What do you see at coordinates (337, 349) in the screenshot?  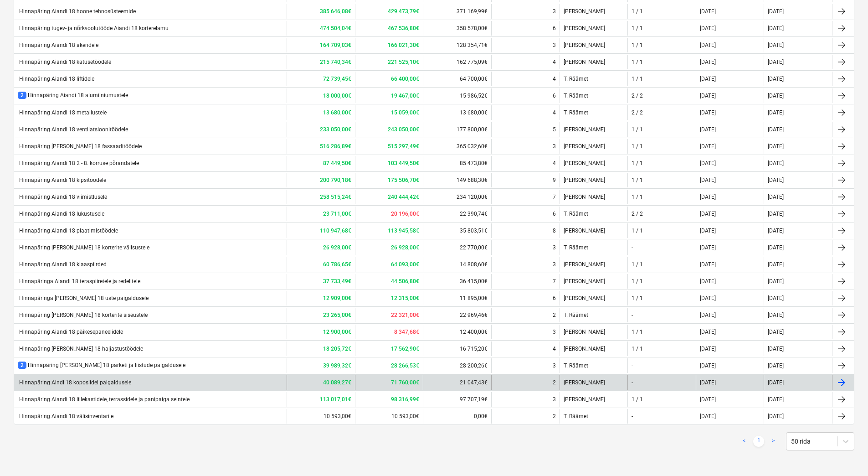 I see `b: 18 205,72€` at bounding box center [337, 349].